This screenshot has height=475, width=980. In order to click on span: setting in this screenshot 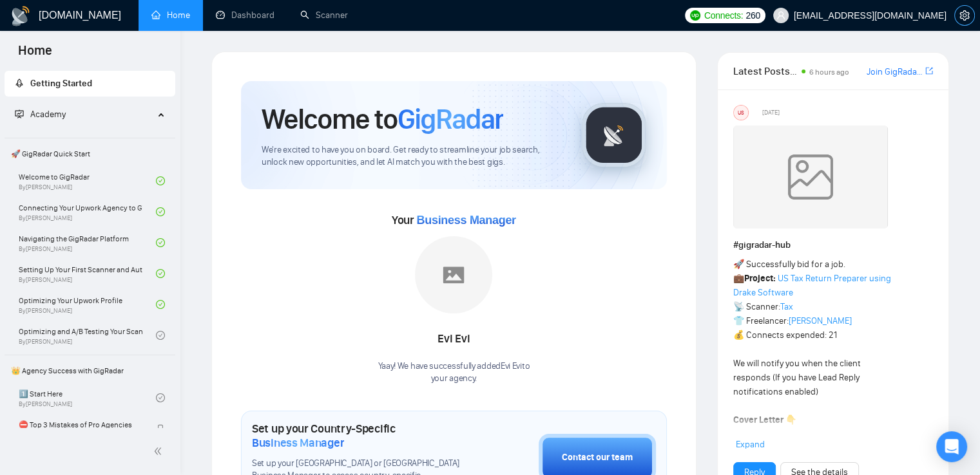, I will do `click(964, 16)`.